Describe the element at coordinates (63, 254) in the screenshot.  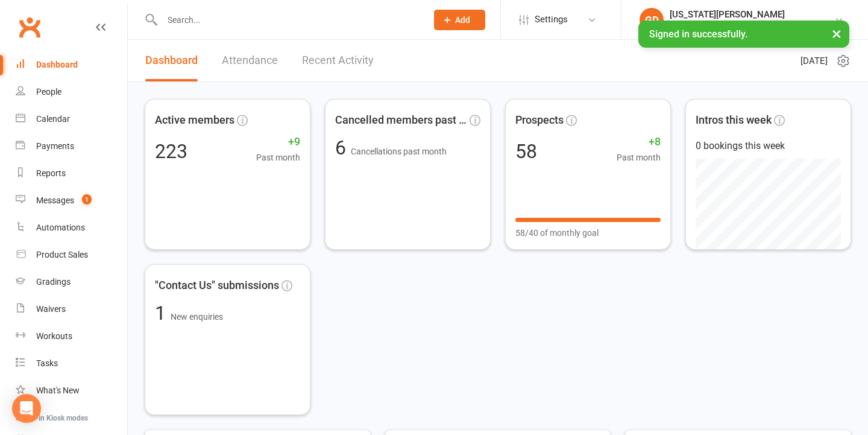
I see `div: Product Sales` at that location.